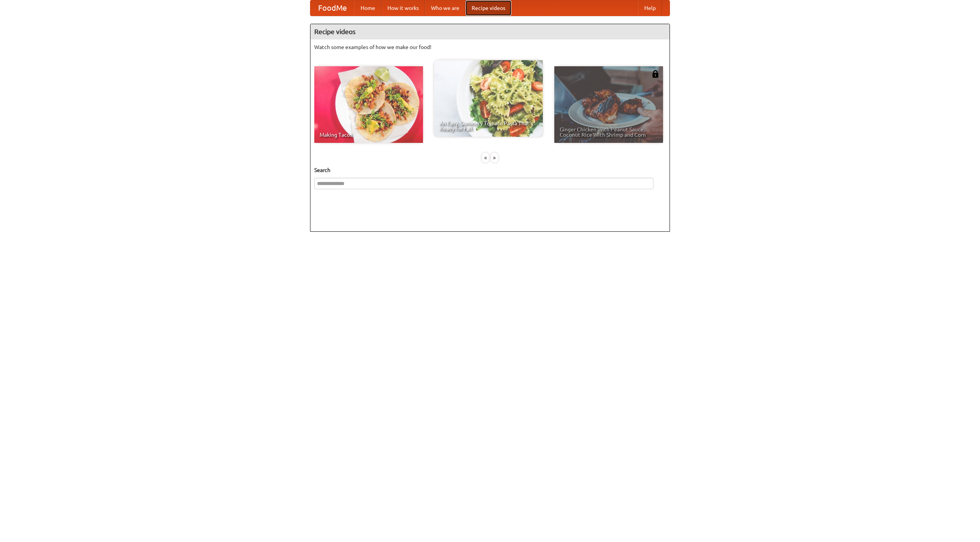 The width and height of the screenshot is (980, 542). Describe the element at coordinates (488, 98) in the screenshot. I see `a: An Easy, Summery Tomato Pasta That's Ready for Fall` at that location.